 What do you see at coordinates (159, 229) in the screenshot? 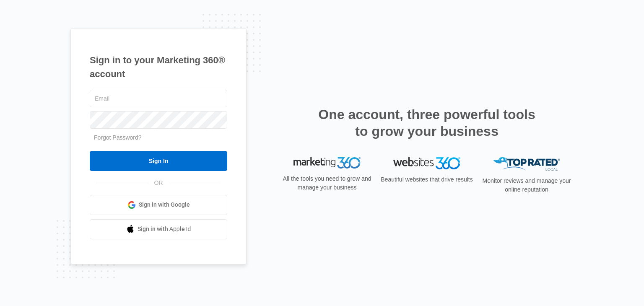
I see `a: Sign in with Apple Id` at bounding box center [159, 229].